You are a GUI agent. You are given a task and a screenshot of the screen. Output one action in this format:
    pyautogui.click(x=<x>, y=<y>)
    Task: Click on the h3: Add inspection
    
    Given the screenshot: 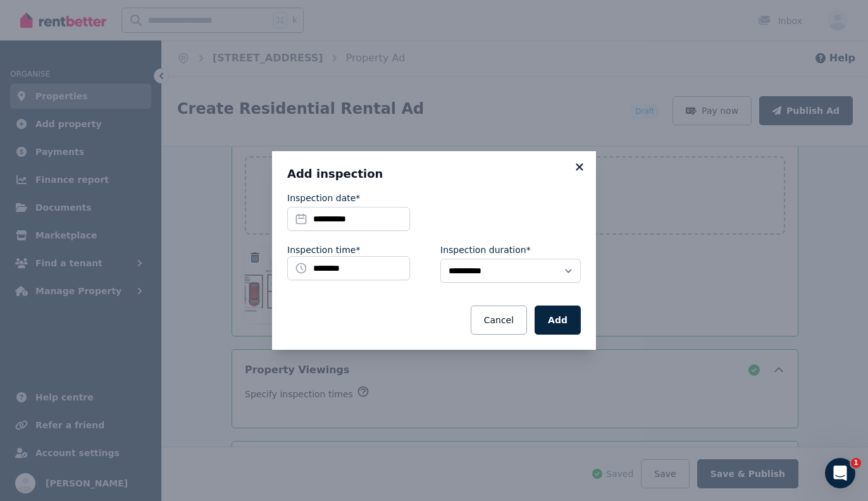 What is the action you would take?
    pyautogui.click(x=434, y=174)
    